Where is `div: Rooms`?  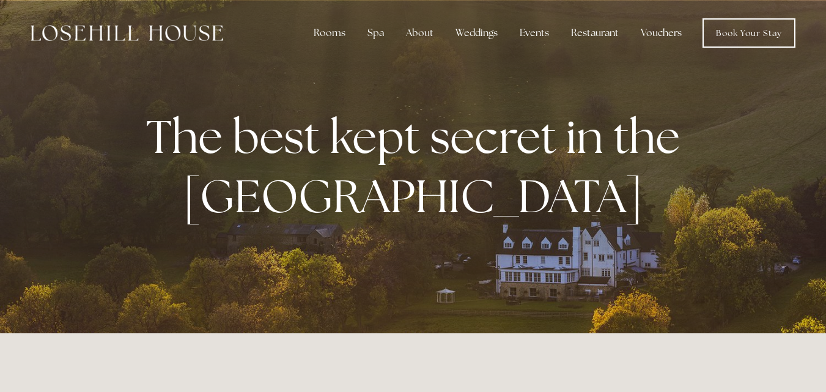
div: Rooms is located at coordinates (330, 33).